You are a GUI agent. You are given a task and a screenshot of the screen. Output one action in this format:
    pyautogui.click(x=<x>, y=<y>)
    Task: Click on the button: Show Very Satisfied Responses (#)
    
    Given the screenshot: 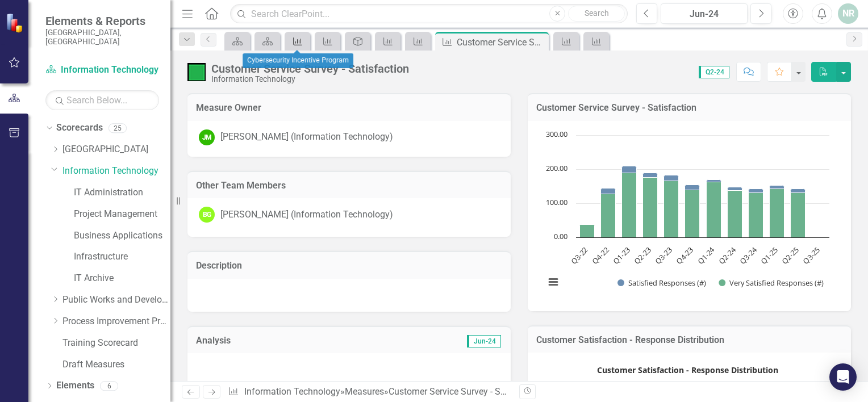 What is the action you would take?
    pyautogui.click(x=771, y=282)
    